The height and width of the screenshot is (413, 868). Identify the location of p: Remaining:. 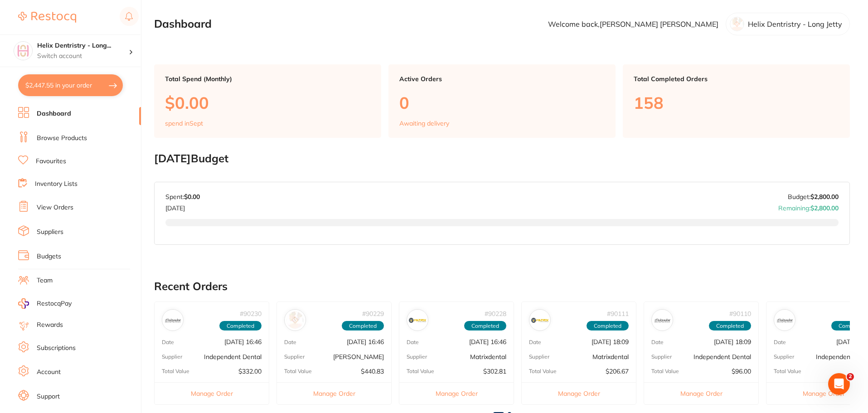
(808, 206).